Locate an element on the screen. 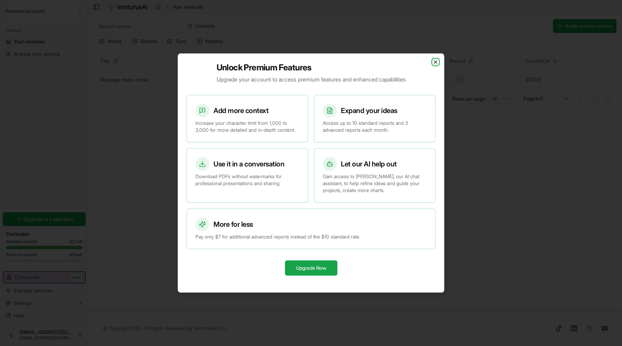 Image resolution: width=622 pixels, height=346 pixels. button: Upgrade Now is located at coordinates (311, 268).